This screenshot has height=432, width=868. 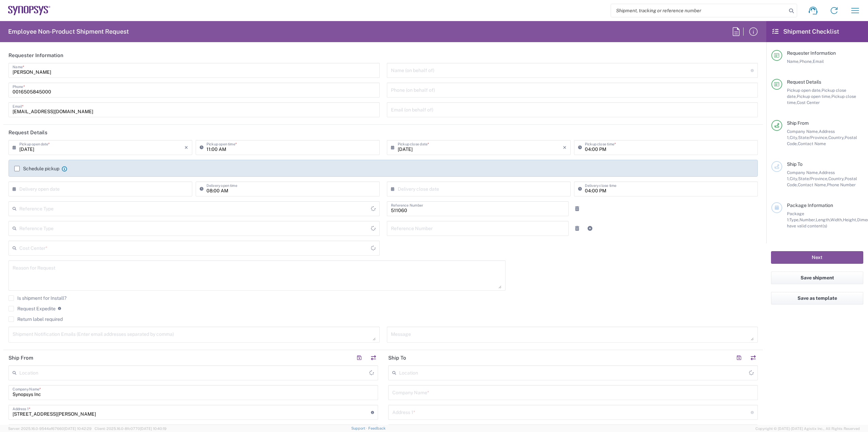 I want to click on span: Name,, so click(x=794, y=61).